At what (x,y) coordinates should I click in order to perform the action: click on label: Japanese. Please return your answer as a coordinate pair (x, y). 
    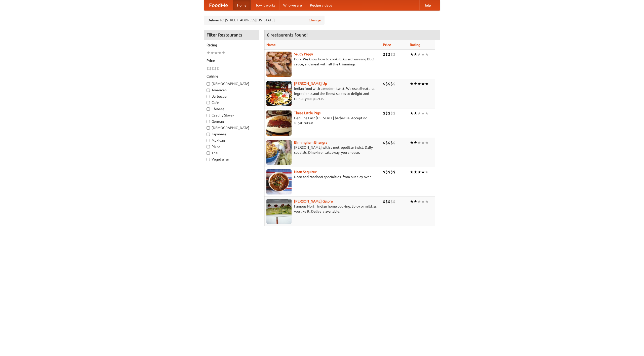
    Looking at the image, I should click on (231, 134).